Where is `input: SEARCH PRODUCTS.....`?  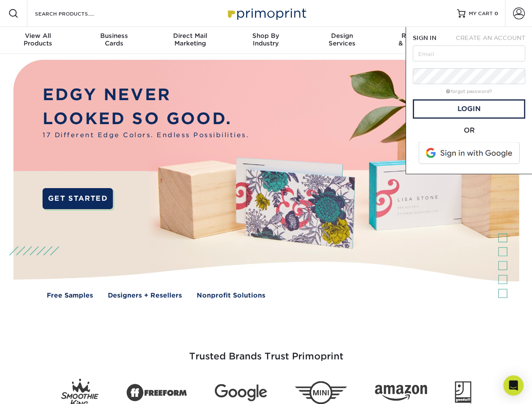 input: SEARCH PRODUCTS..... is located at coordinates (75, 13).